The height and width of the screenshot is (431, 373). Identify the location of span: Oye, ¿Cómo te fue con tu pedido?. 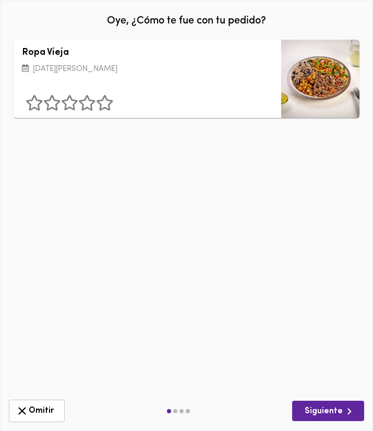
(186, 21).